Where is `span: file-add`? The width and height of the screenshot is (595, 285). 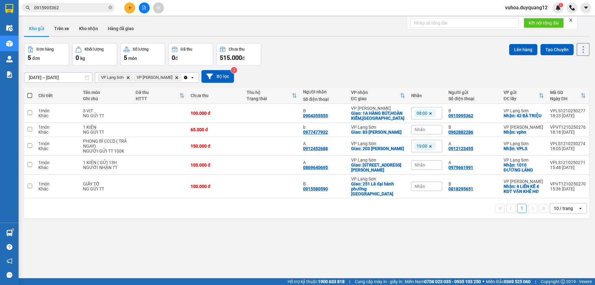 span: file-add is located at coordinates (144, 8).